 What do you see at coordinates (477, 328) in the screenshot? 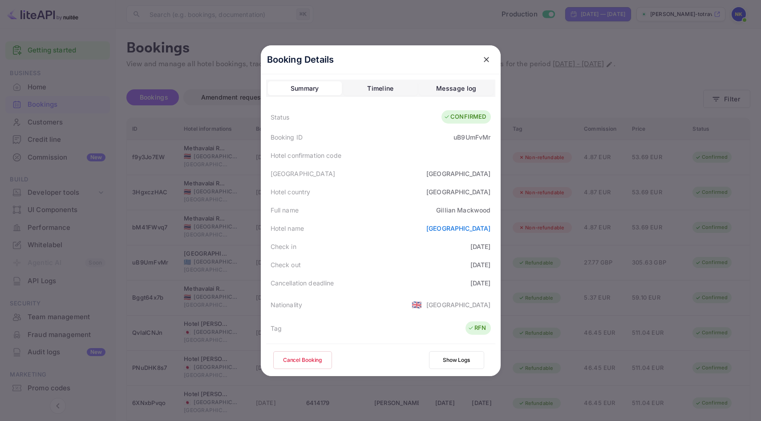
I see `div: RFN` at bounding box center [477, 328].